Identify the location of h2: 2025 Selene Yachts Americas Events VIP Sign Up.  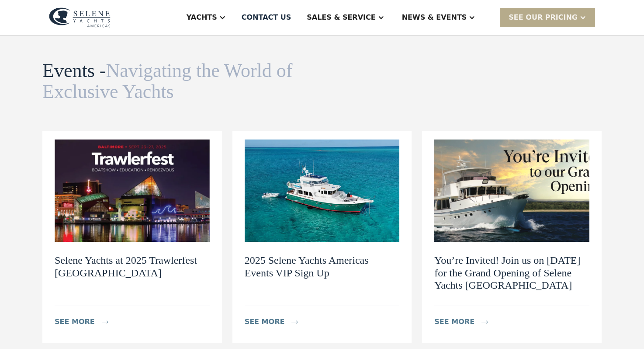
(322, 267).